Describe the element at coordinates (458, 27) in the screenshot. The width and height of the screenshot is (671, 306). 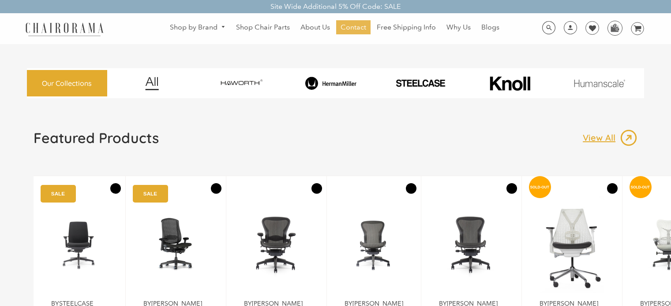
I see `span: Why Us` at that location.